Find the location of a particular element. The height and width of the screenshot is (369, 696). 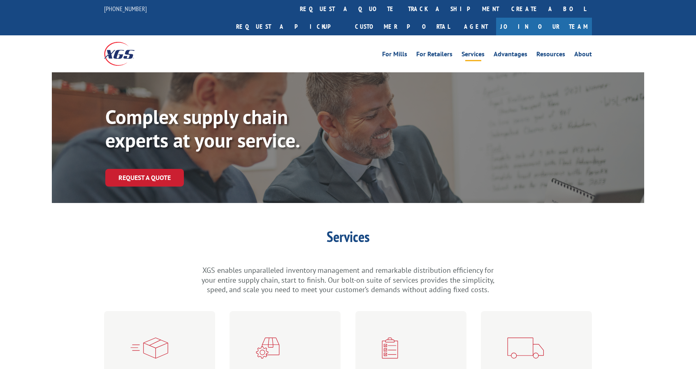

a: For Retailers is located at coordinates (434, 56).